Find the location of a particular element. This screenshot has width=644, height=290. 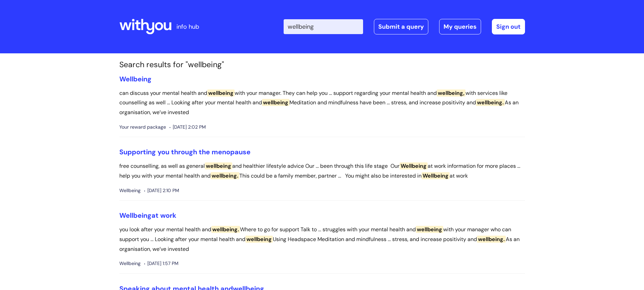

p: can discuss your mental health and with your manager. They can help you ... support regarding you... is located at coordinates (322, 103).